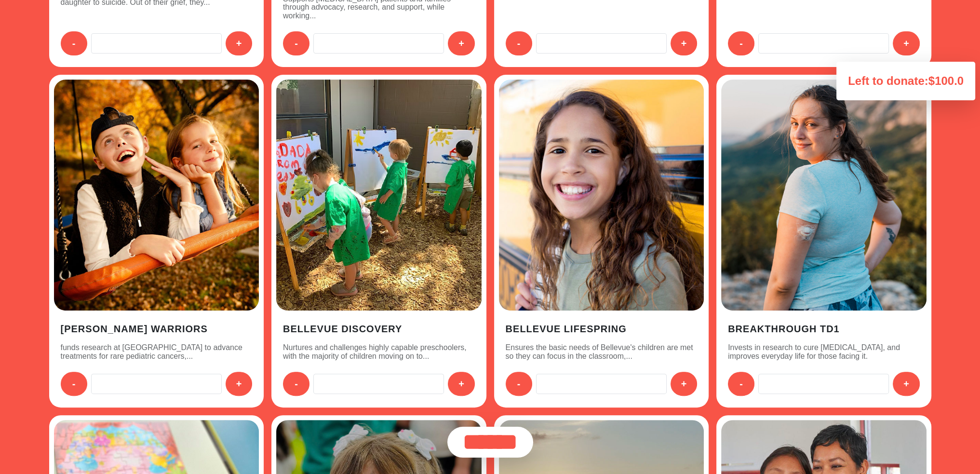 Image resolution: width=980 pixels, height=474 pixels. What do you see at coordinates (946, 81) in the screenshot?
I see `span: $100.0` at bounding box center [946, 81].